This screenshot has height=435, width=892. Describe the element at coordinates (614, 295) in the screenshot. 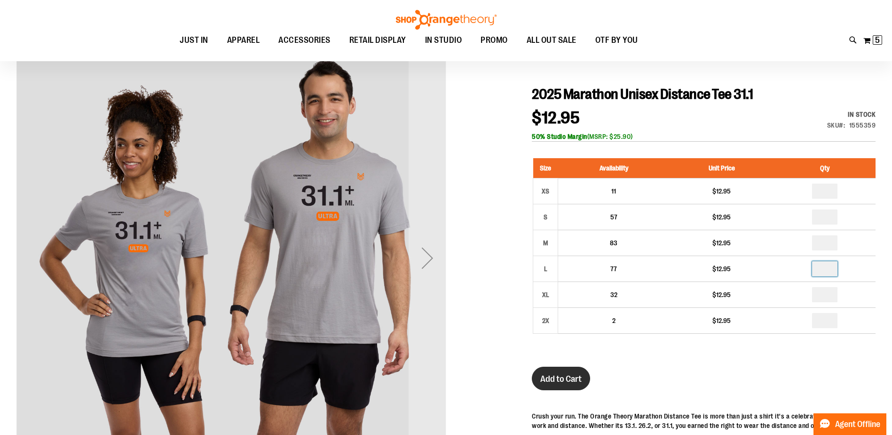

I see `span: 32` at that location.